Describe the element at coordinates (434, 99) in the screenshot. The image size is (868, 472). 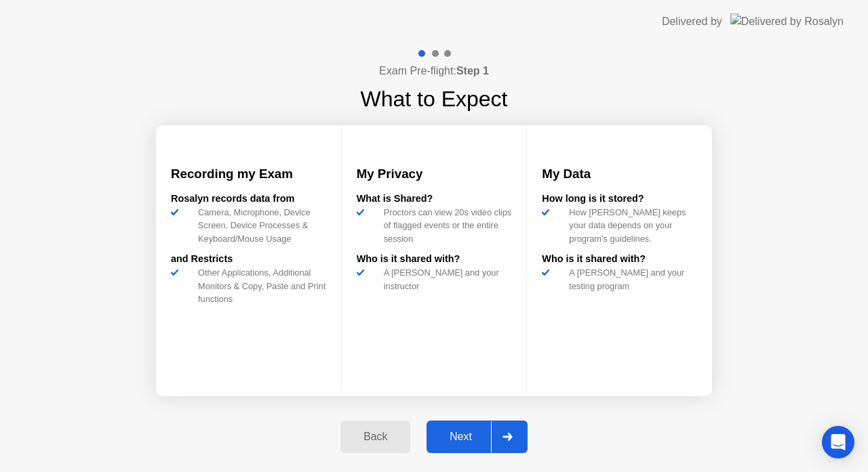
I see `h1: What to Expect` at that location.